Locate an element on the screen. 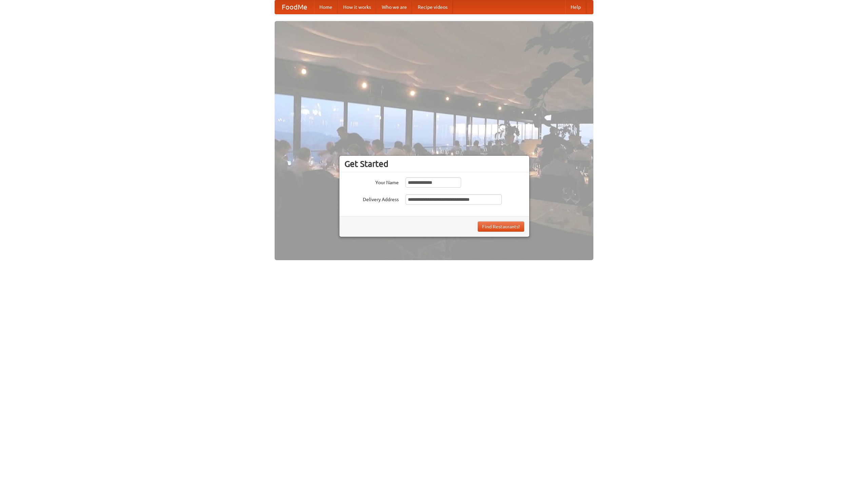 The image size is (868, 480). label: Your Name is located at coordinates (371, 181).